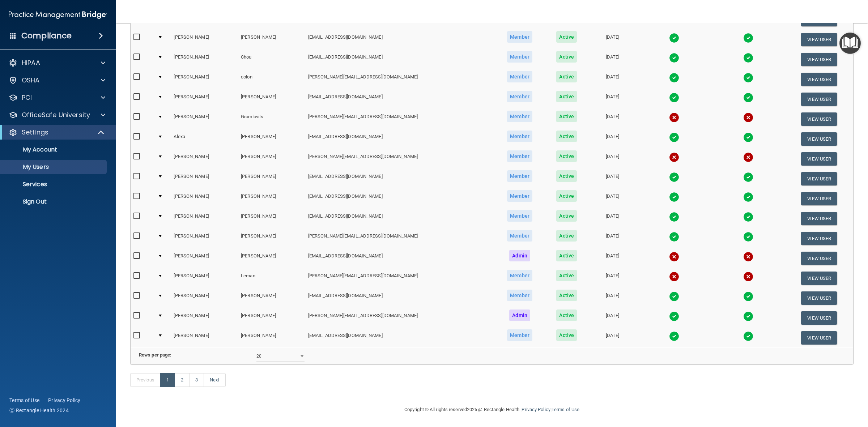 Image resolution: width=868 pixels, height=427 pixels. Describe the element at coordinates (272, 60) in the screenshot. I see `td: Chou` at that location.